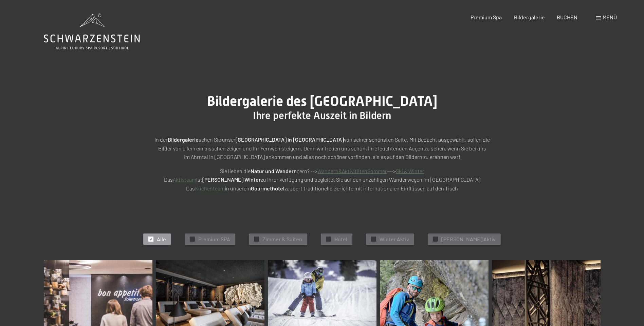 This screenshot has height=326, width=644. Describe the element at coordinates (394, 239) in the screenshot. I see `span: Winter Aktiv` at that location.